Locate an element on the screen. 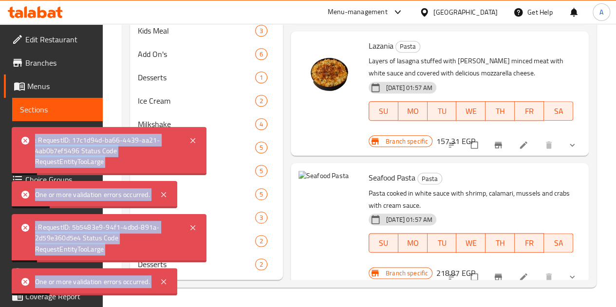  span: Kids Meal is located at coordinates (196, 31).